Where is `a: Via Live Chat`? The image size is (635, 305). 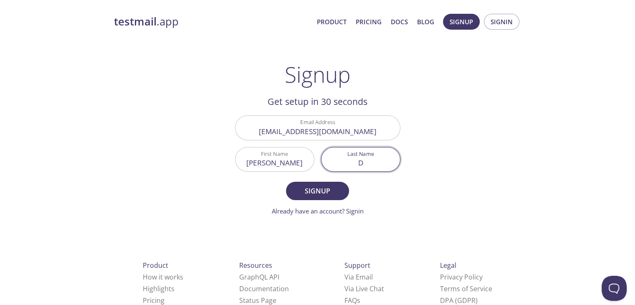
a: Via Live Chat is located at coordinates (364, 289).